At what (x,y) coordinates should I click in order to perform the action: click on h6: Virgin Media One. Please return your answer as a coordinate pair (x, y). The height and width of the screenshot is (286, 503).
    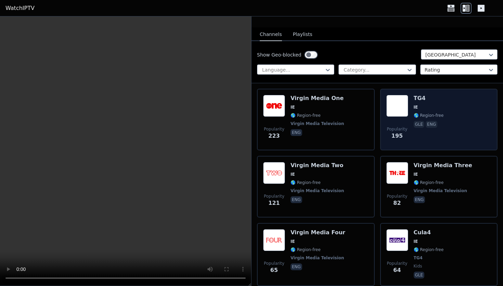
    Looking at the image, I should click on (318, 98).